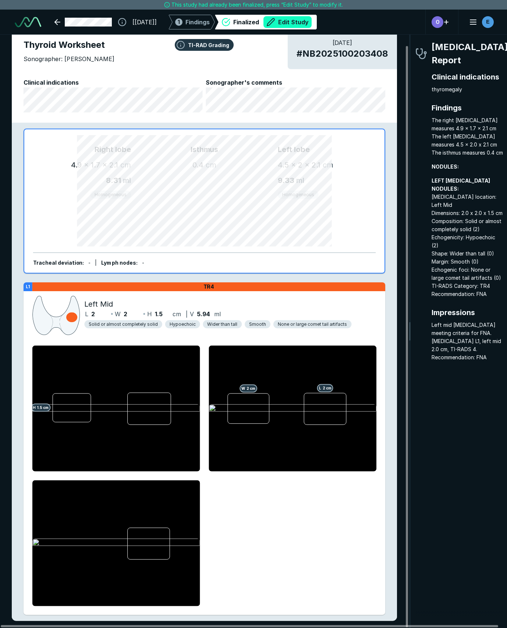  What do you see at coordinates (86, 149) in the screenshot?
I see `span: Right lobe` at bounding box center [86, 149].